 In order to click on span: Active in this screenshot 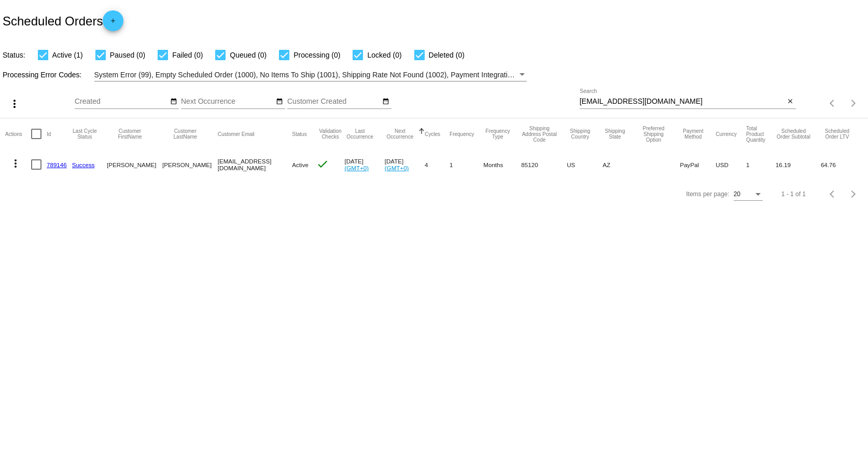, I will do `click(300, 164)`.